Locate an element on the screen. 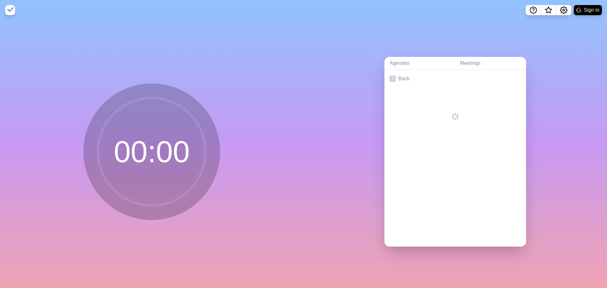  img: timeblocks logo is located at coordinates (10, 10).